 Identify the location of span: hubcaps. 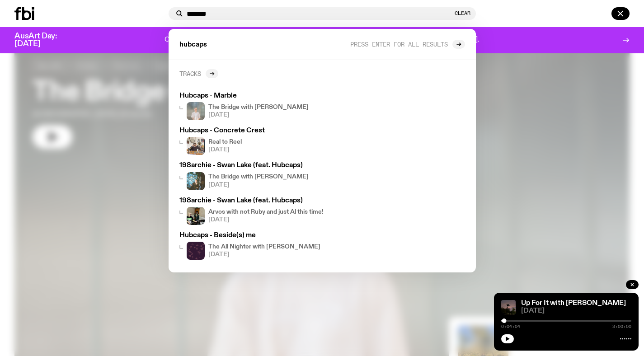
(193, 45).